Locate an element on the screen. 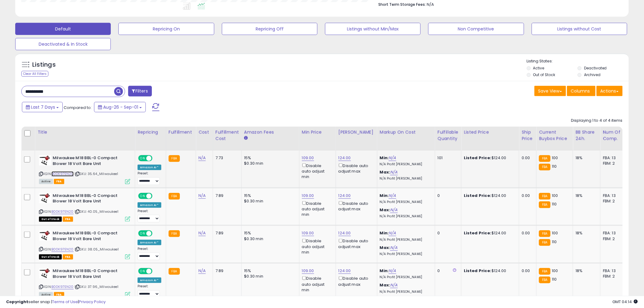 This screenshot has height=308, width=644. a: 124.00 is located at coordinates (345, 196).